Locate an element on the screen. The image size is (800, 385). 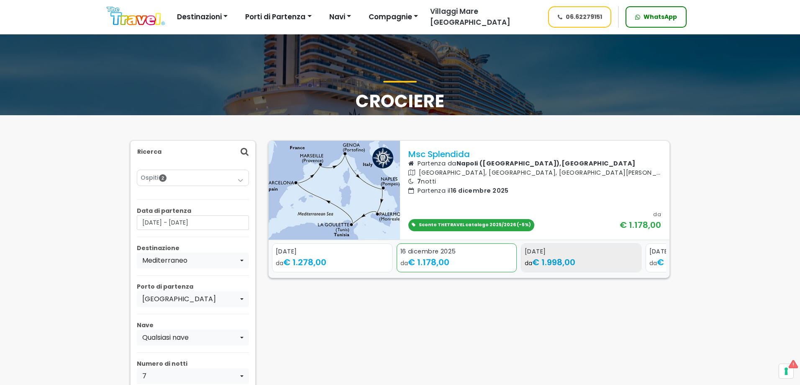
img: UWKQ.jpg is located at coordinates (334, 190).